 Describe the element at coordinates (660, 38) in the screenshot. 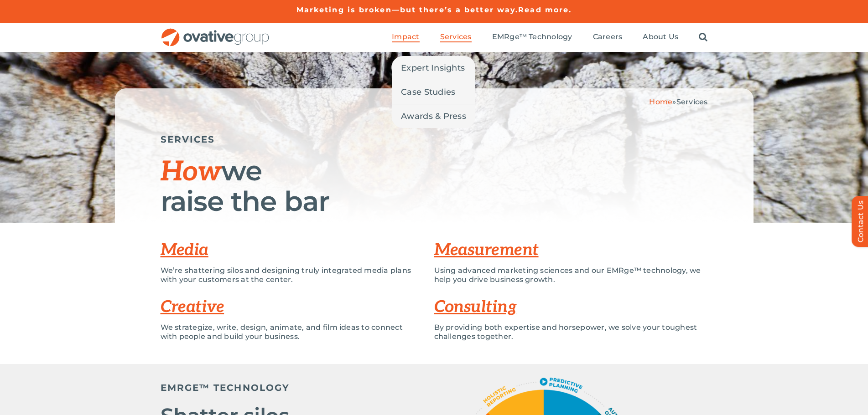

I see `a: About Us` at that location.